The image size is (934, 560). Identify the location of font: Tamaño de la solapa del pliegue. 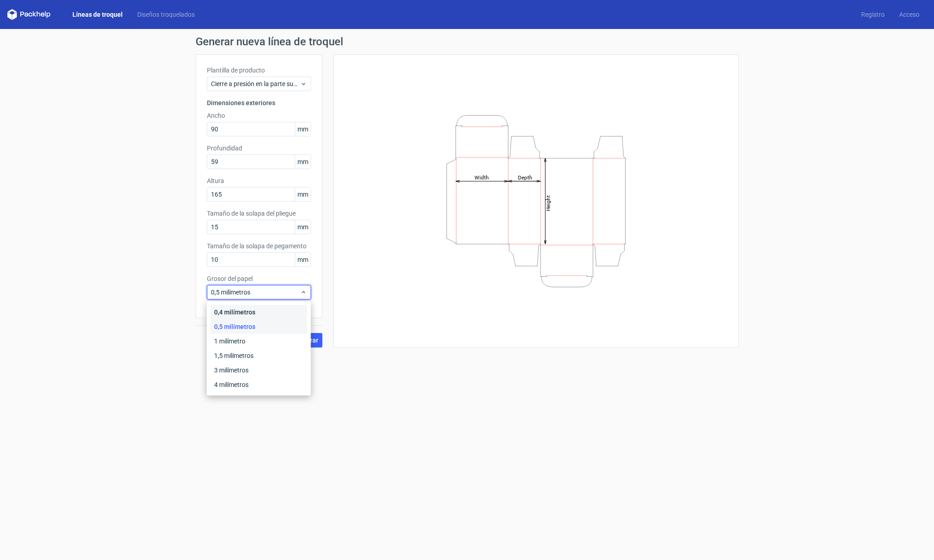
(251, 214).